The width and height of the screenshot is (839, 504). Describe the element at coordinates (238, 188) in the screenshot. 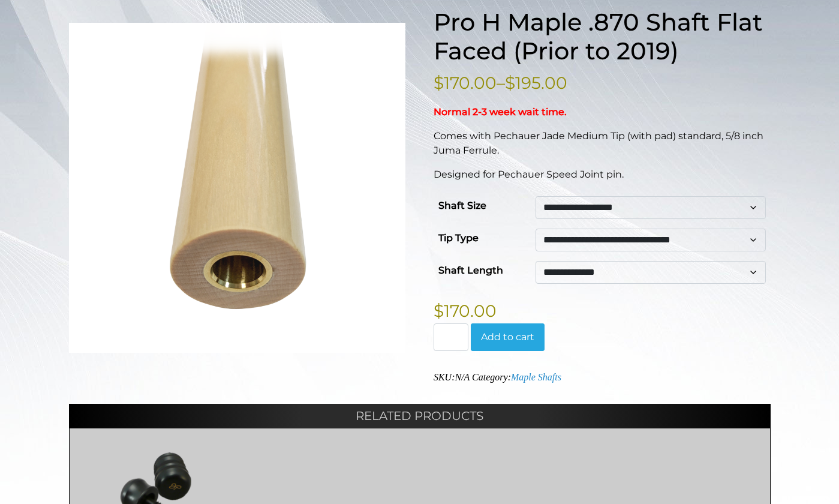

I see `img: pro h maple .870 flat` at that location.